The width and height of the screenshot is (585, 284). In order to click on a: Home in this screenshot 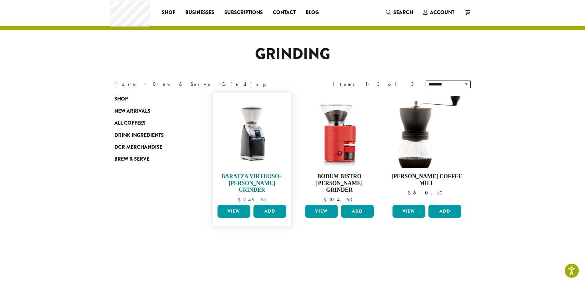, I will do `click(126, 84)`.